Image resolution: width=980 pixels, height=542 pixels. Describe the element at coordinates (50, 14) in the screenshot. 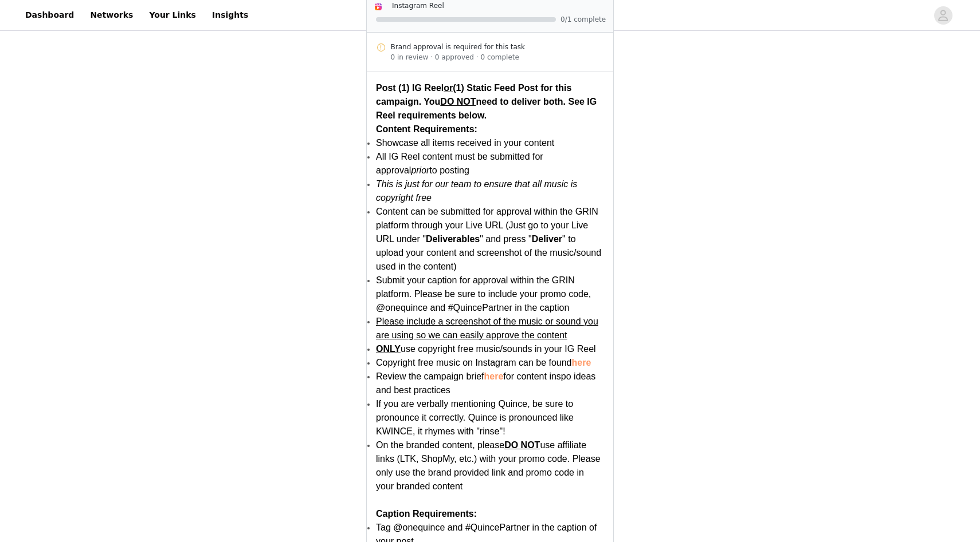

I see `a: Dashboard` at that location.